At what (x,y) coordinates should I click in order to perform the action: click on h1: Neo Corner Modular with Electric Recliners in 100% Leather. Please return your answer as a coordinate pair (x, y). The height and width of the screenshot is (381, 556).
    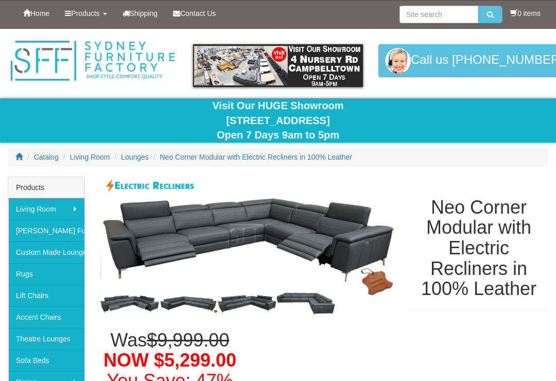
    Looking at the image, I should click on (479, 248).